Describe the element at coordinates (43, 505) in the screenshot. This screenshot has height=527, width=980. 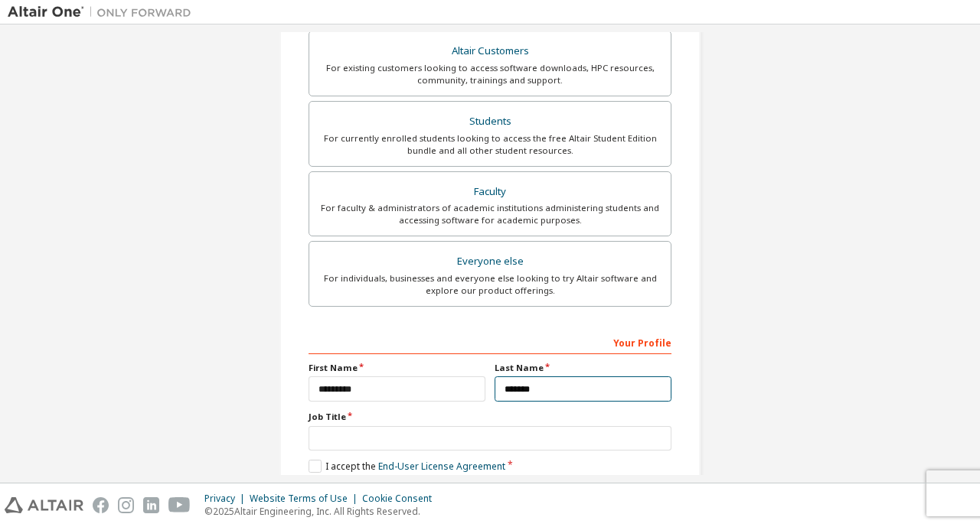
I see `img: altair_logo.svg` at that location.